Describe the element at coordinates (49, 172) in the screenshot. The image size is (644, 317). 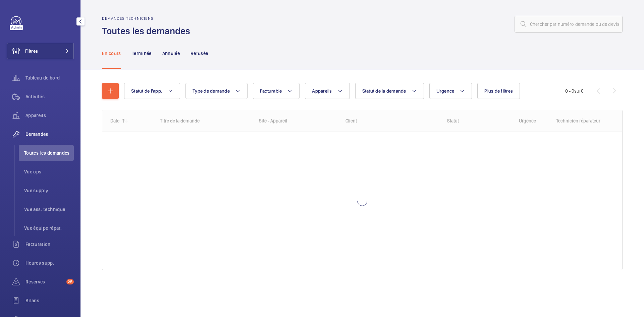
I see `span: Vue ops` at that location.